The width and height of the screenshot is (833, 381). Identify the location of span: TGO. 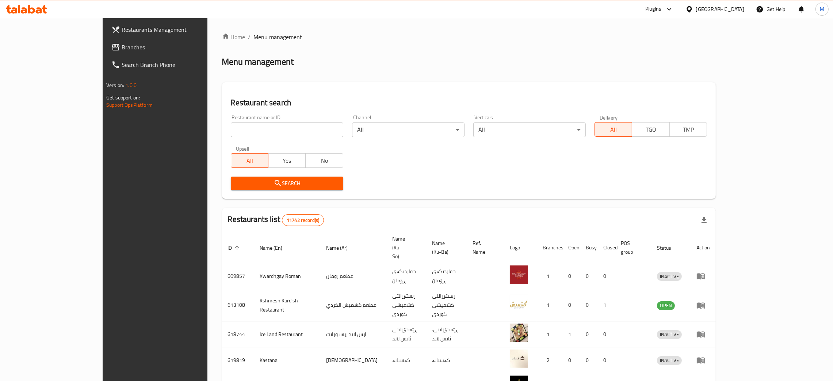
(651, 129).